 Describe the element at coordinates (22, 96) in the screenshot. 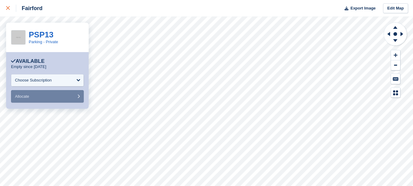

I see `span: Allocate` at that location.